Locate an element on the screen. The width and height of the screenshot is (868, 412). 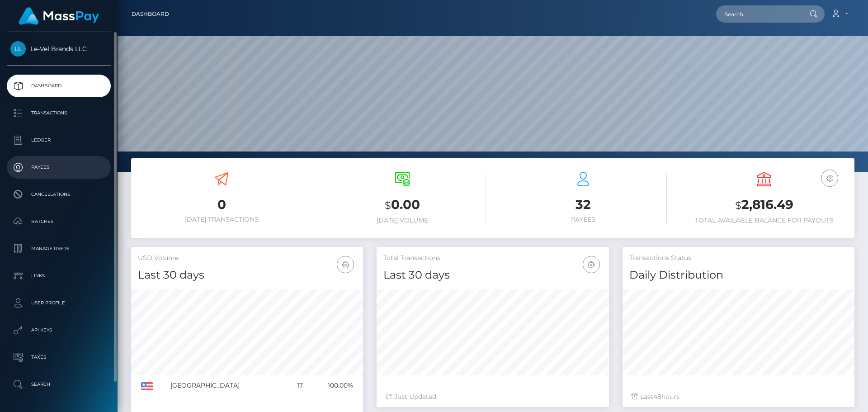
a: Payees is located at coordinates (59, 167).